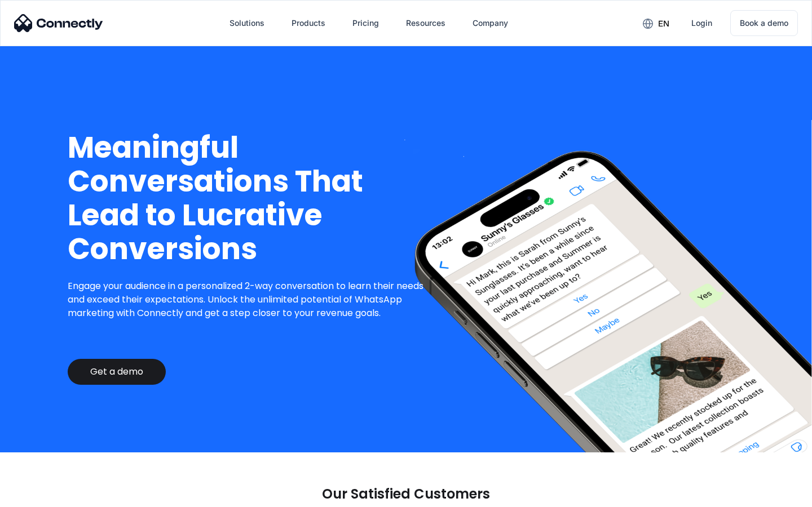  Describe the element at coordinates (247, 23) in the screenshot. I see `div: Solutions` at that location.